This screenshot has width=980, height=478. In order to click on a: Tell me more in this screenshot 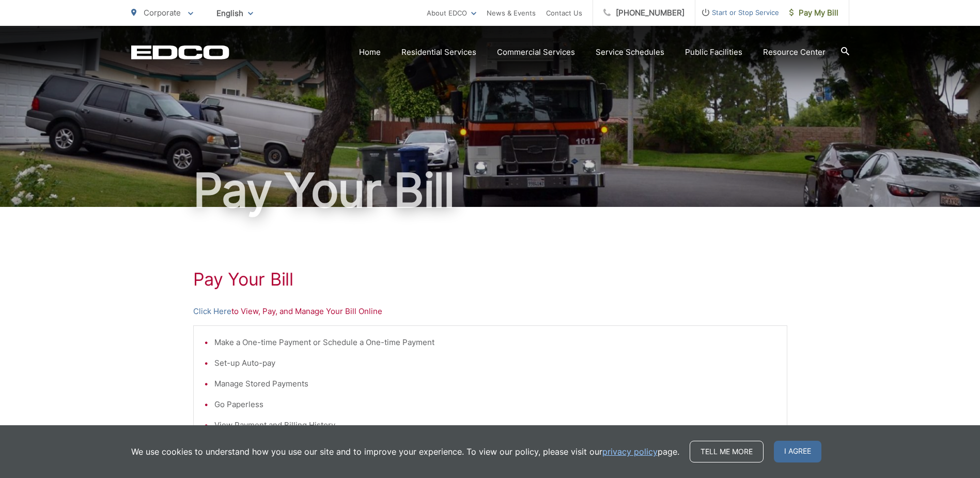, I will do `click(727, 452)`.